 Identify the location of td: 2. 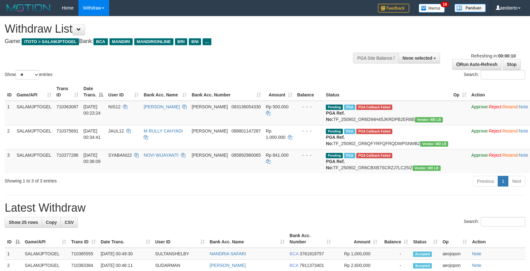
(9, 137).